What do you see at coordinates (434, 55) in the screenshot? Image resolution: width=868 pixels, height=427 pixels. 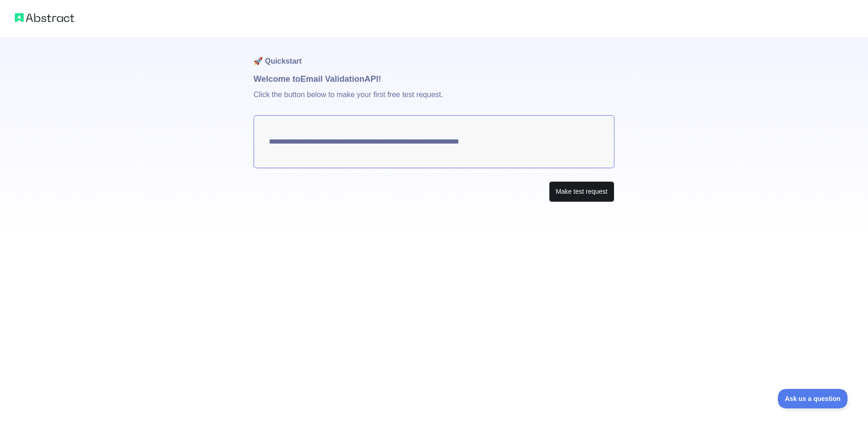 I see `h1: 🚀 Quickstart` at bounding box center [434, 55].